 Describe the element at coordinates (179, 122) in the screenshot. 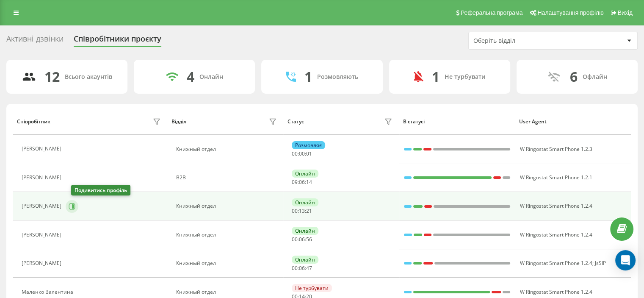

I see `div: Відділ` at that location.